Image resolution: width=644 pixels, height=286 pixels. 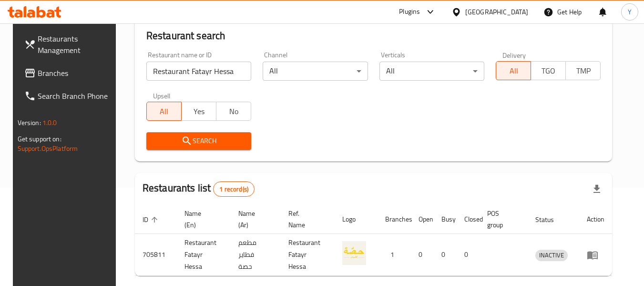 What do you see at coordinates (75, 44) in the screenshot?
I see `span: Restaurants Management` at bounding box center [75, 44].